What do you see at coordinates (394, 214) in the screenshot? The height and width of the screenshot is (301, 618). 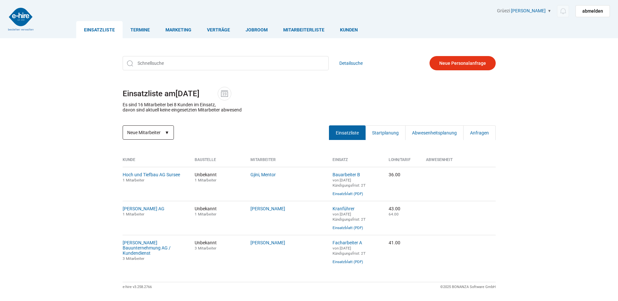 I see `small: 64.00` at bounding box center [394, 214].